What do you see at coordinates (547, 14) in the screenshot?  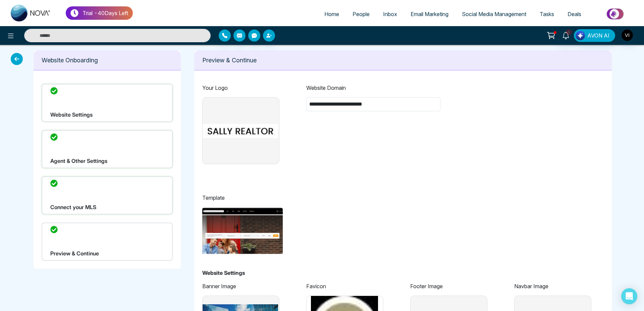 I see `a: Tasks` at bounding box center [547, 14].